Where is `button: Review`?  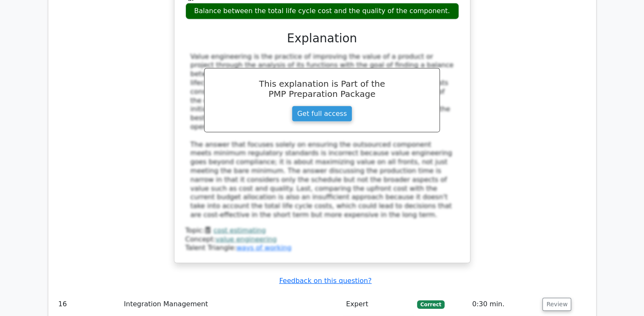 button: Review is located at coordinates (556, 304).